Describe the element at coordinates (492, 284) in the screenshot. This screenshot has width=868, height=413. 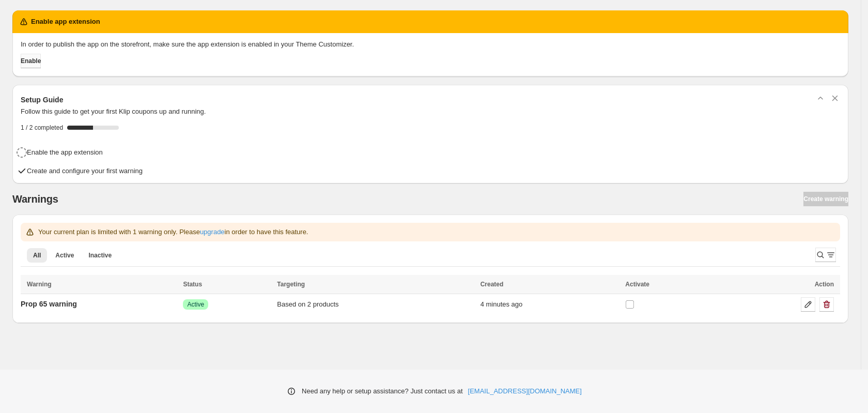
I see `span: Created` at that location.